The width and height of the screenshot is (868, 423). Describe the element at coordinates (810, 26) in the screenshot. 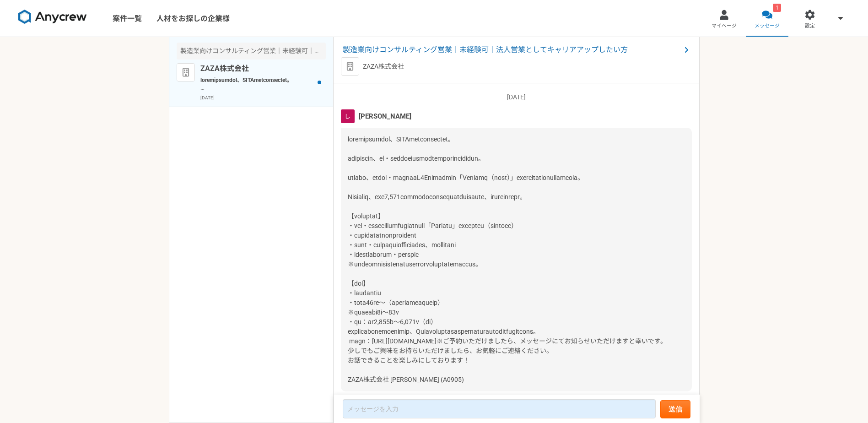

I see `span: 設定` at that location.